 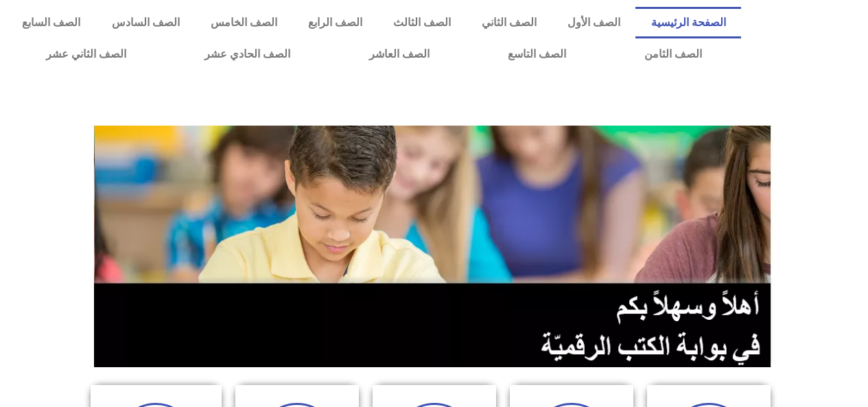 What do you see at coordinates (247, 55) in the screenshot?
I see `a: الصف الحادي عشر` at bounding box center [247, 55].